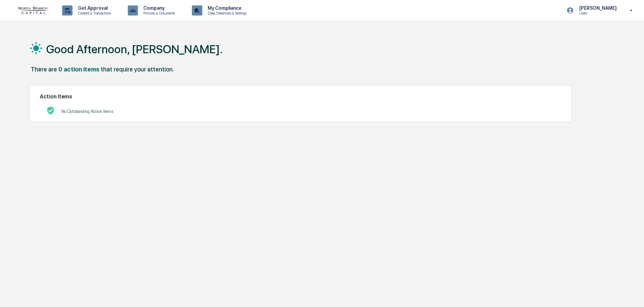  What do you see at coordinates (44, 69) in the screenshot?
I see `div: There are` at bounding box center [44, 69].